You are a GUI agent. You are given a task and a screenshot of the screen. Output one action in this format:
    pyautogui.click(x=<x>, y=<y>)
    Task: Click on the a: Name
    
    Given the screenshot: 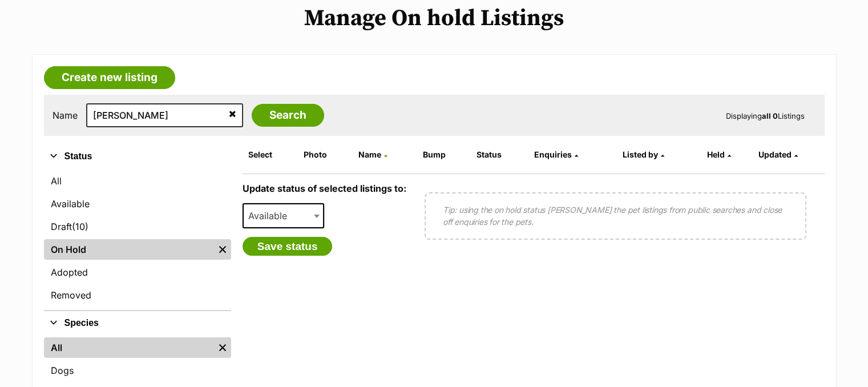 What is the action you would take?
    pyautogui.click(x=373, y=154)
    